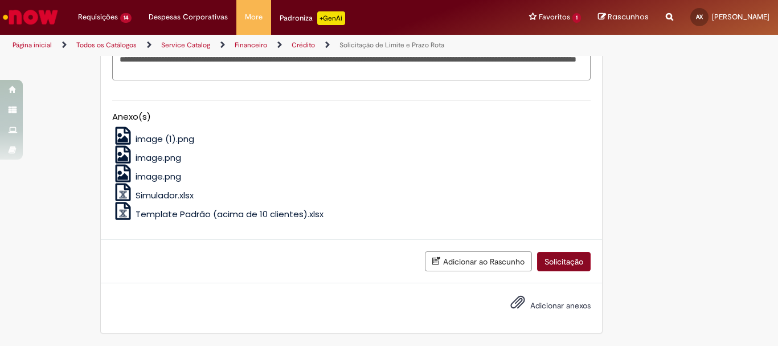 Image resolution: width=778 pixels, height=346 pixels. I want to click on a: Página inicial, so click(32, 45).